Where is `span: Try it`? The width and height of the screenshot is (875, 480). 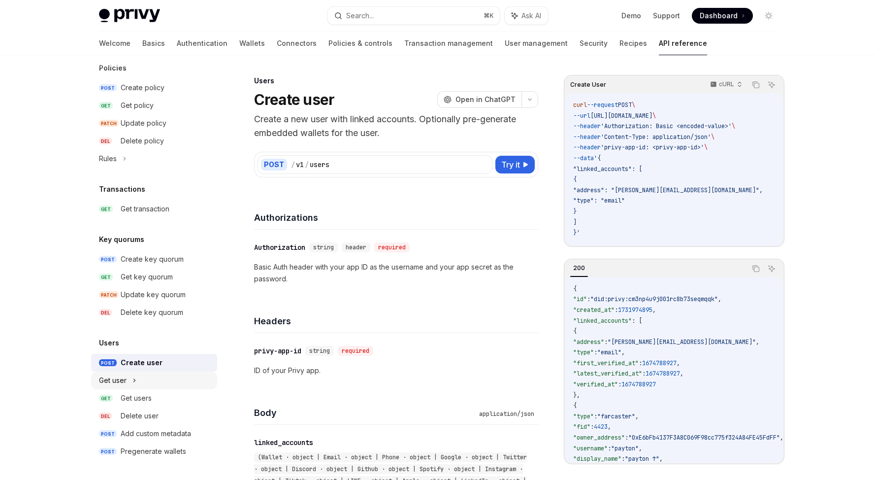
span: Try it is located at coordinates (511, 165).